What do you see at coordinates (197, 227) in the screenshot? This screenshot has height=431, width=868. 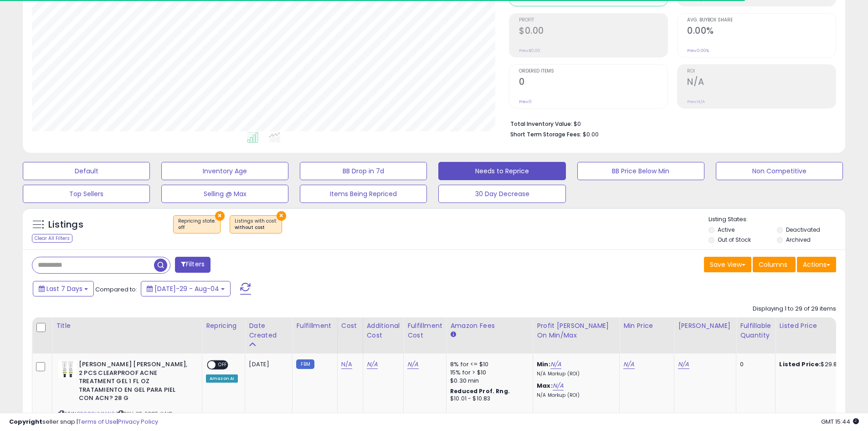 I see `div: off` at bounding box center [197, 227].